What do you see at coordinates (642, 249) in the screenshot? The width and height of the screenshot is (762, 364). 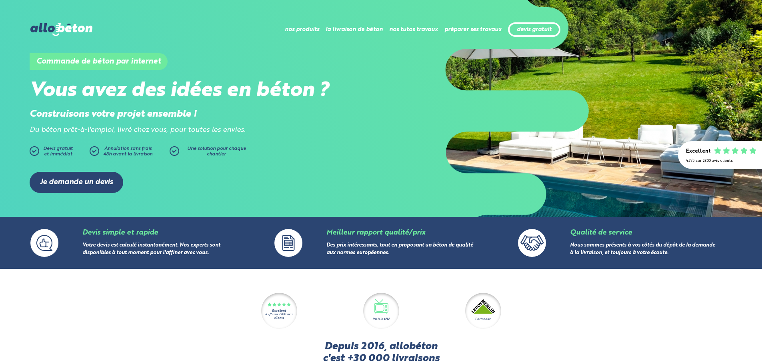 I see `a: Nous sommes présents à vos côtés du dépôt de la demande à la livraison, et toujours à votre écoute.` at bounding box center [642, 249].